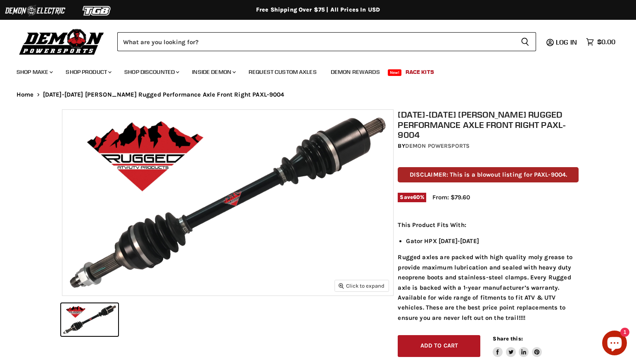 The width and height of the screenshot is (636, 364). I want to click on img: Demon Powersports, so click(61, 41).